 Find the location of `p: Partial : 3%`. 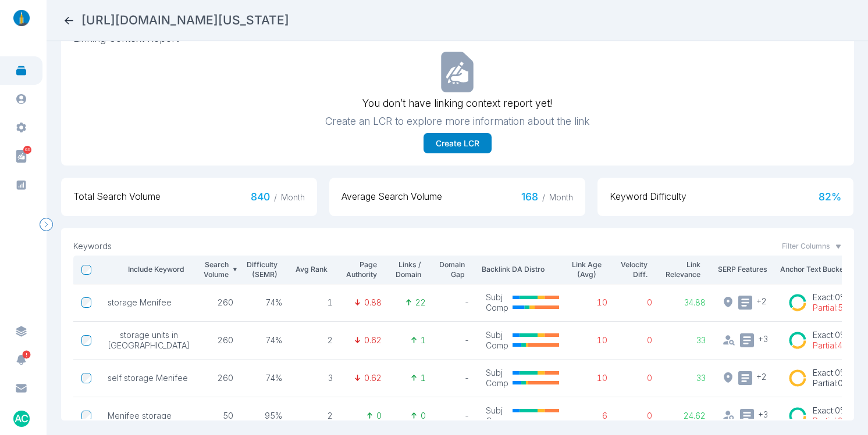

p: Partial : 3% is located at coordinates (830, 421).